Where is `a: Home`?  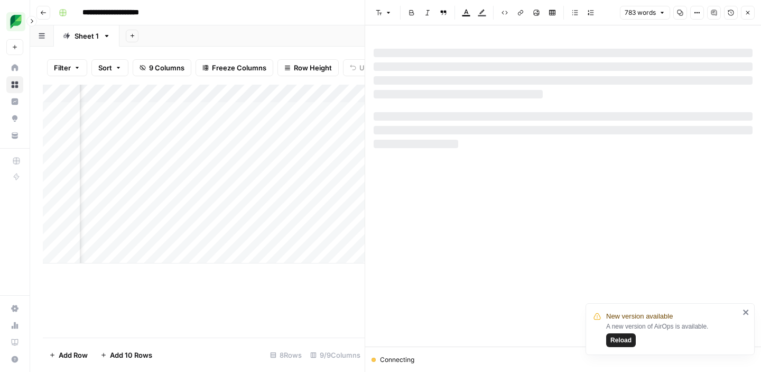 a: Home is located at coordinates (15, 68).